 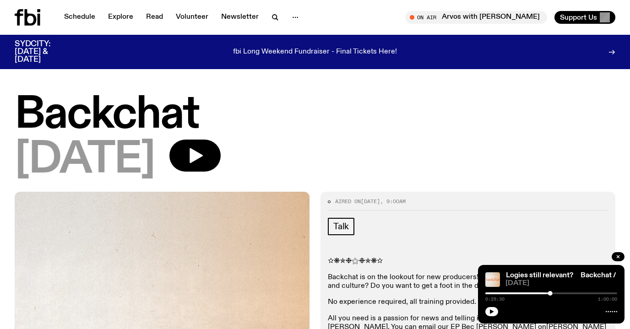 What do you see at coordinates (608, 300) in the screenshot?
I see `span: 1:00:00` at bounding box center [608, 300].